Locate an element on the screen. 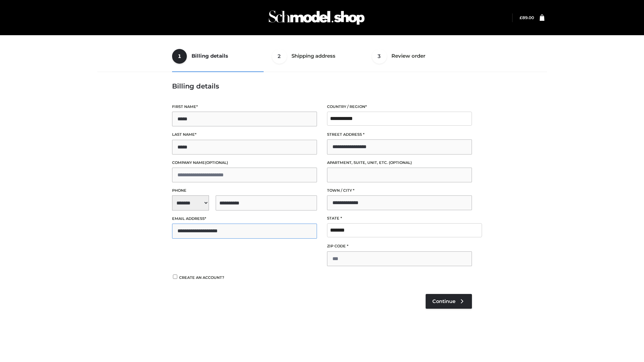  span: Continue is located at coordinates (444, 301).